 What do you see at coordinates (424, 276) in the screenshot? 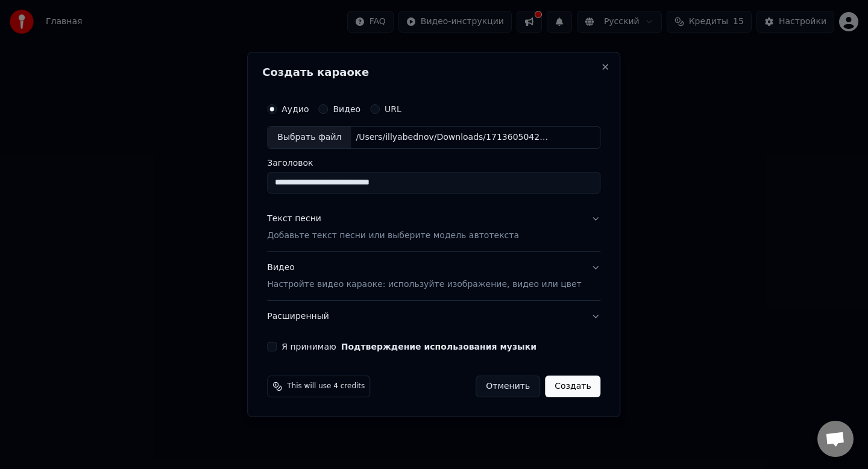
I see `div: Видео` at bounding box center [424, 276].